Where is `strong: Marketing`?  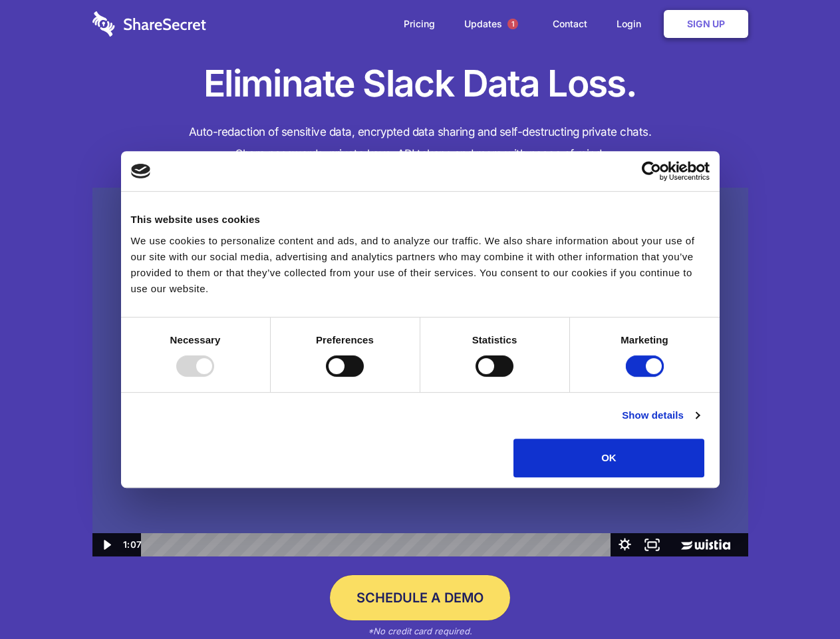 strong: Marketing is located at coordinates (644, 339).